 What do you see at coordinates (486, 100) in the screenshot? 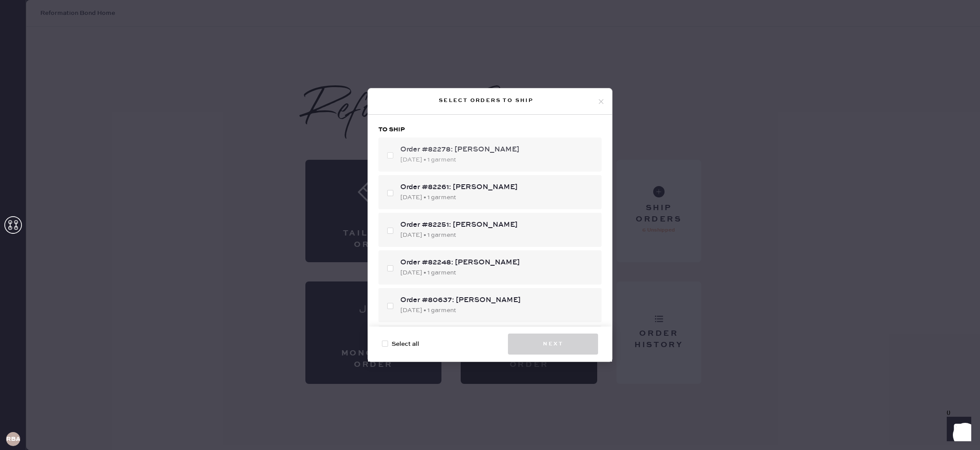
I see `div: Select orders to ship` at bounding box center [486, 100].